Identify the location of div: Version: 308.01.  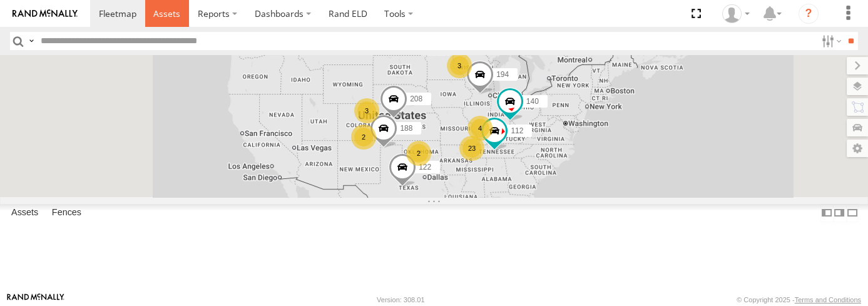
(400, 300).